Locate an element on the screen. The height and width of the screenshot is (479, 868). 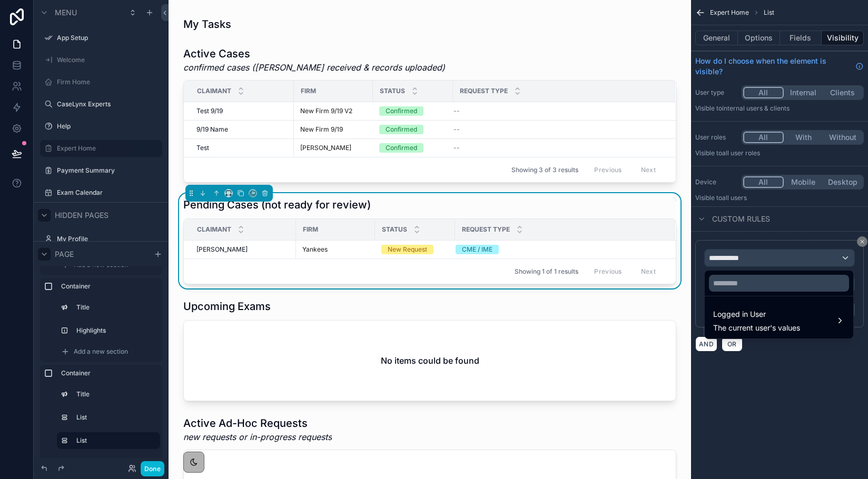
span: Test 9/19 is located at coordinates (210, 111).